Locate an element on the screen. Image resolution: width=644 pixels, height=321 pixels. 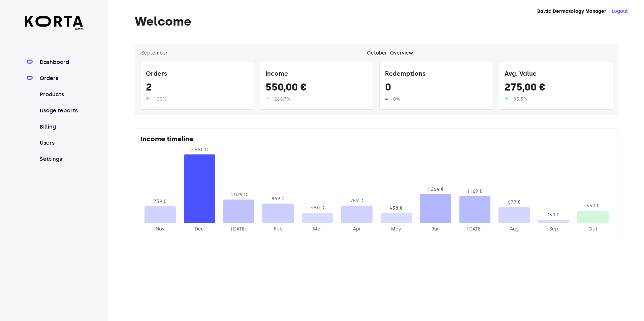
a: Users is located at coordinates (60, 143).